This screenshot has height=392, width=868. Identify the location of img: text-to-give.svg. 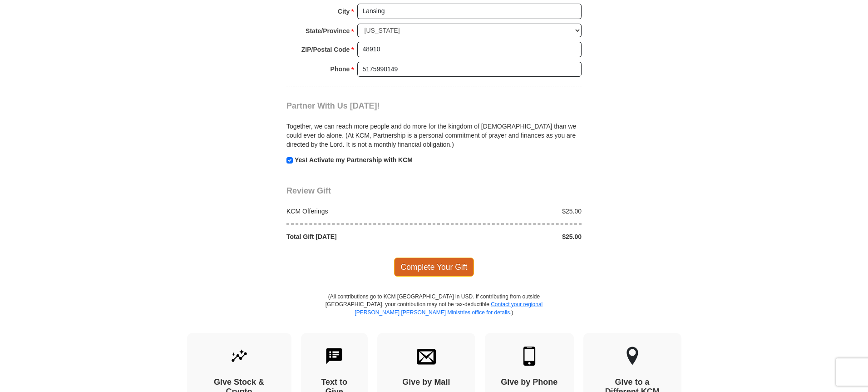
(334, 356).